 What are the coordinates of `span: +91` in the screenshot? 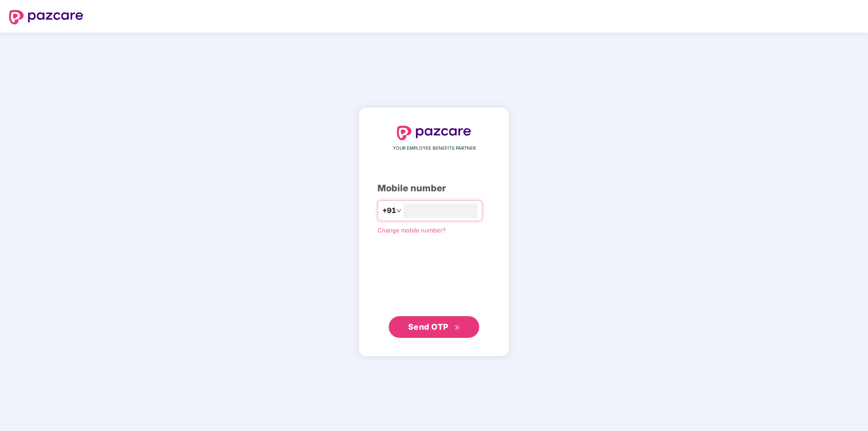 It's located at (389, 211).